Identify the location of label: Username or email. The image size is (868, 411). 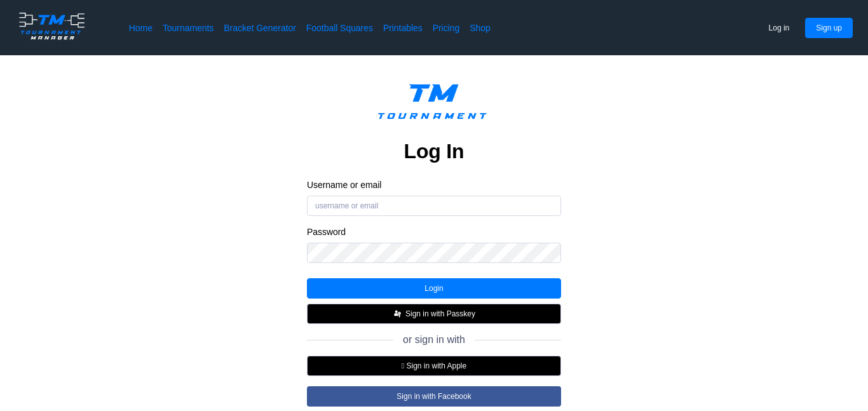
(434, 185).